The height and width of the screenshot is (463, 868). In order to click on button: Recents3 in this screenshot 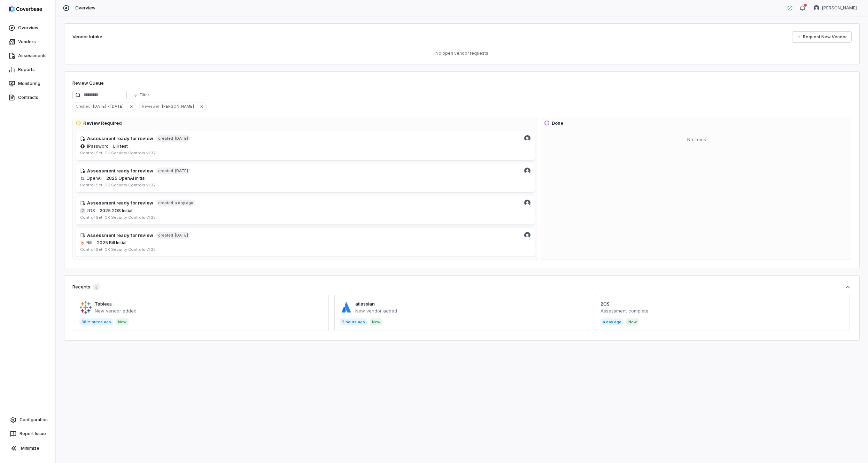, I will do `click(462, 287)`.